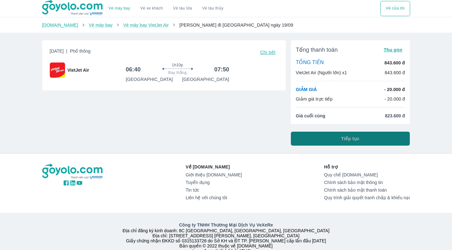 This screenshot has height=250, width=452. Describe the element at coordinates (146, 25) in the screenshot. I see `a: Vé máy bay VietJet Air` at that location.